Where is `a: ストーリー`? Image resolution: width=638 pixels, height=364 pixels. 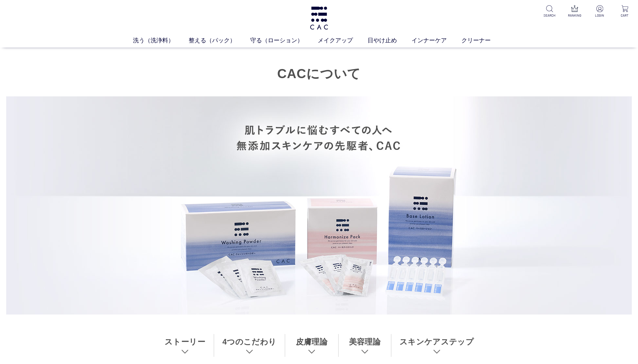
a: ストーリー is located at coordinates (185, 346).